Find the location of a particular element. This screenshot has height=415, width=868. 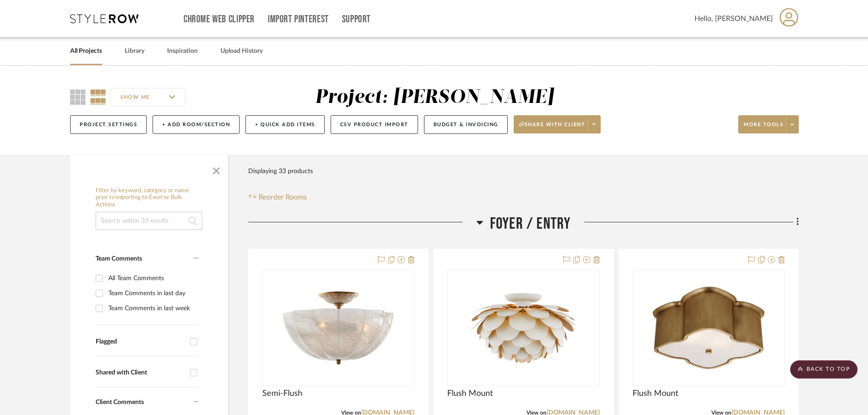

button: Close is located at coordinates (217, 169).